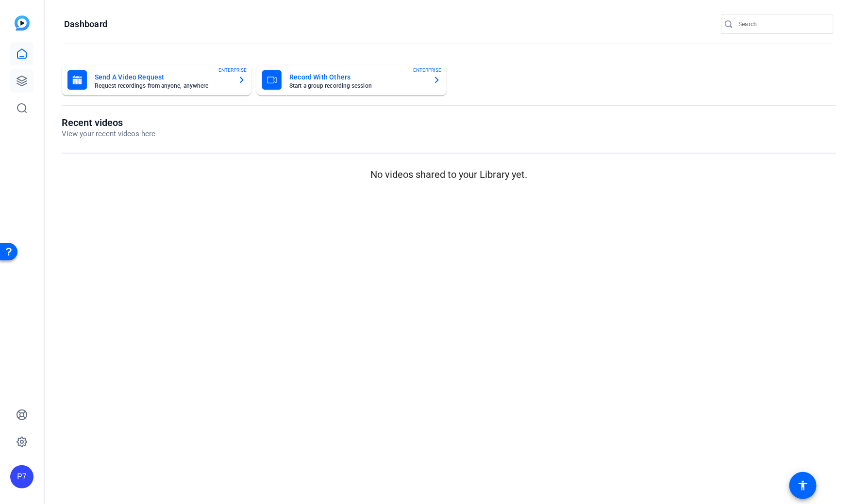 Image resolution: width=853 pixels, height=504 pixels. Describe the element at coordinates (157, 80) in the screenshot. I see `button: Send A Video RequestRequest recordings from anyone, anywhereENTERPRISE` at that location.